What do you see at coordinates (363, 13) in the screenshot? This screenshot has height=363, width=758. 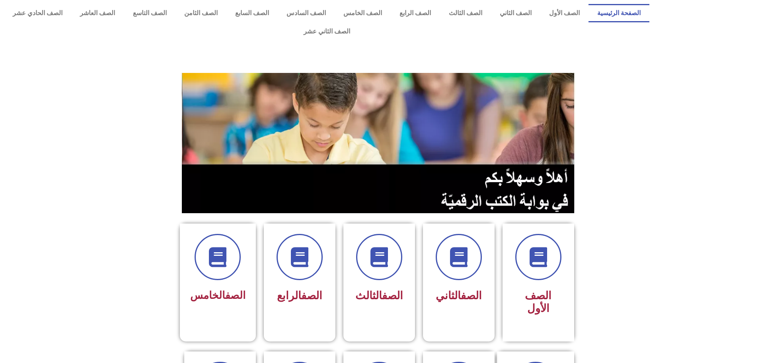 I see `a: الصف الخامس` at bounding box center [363, 13].